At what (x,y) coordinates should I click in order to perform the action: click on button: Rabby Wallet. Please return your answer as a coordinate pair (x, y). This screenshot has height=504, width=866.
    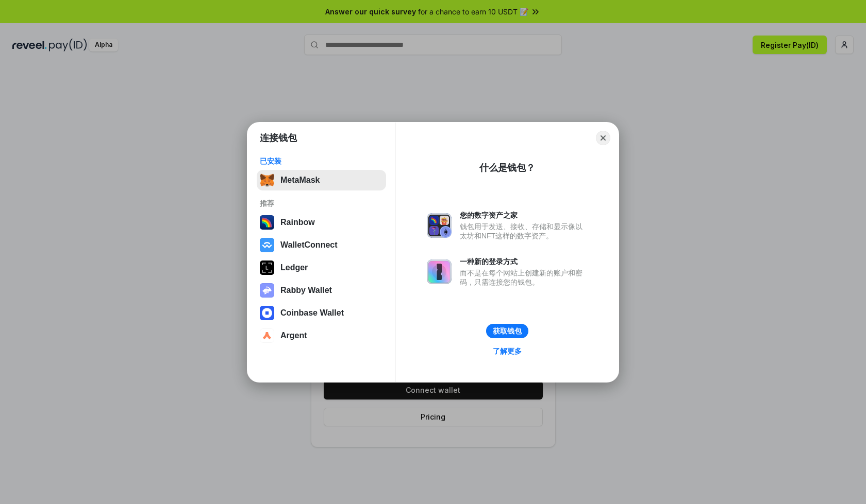
    Looking at the image, I should click on (321, 290).